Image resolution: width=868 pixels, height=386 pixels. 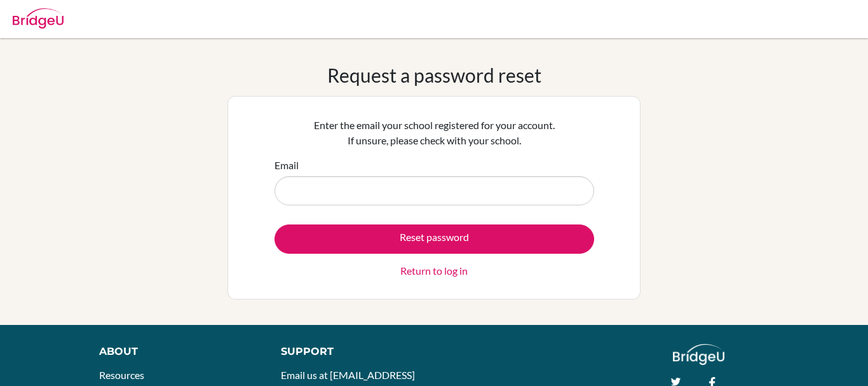 What do you see at coordinates (434, 239) in the screenshot?
I see `button: Reset password` at bounding box center [434, 239].